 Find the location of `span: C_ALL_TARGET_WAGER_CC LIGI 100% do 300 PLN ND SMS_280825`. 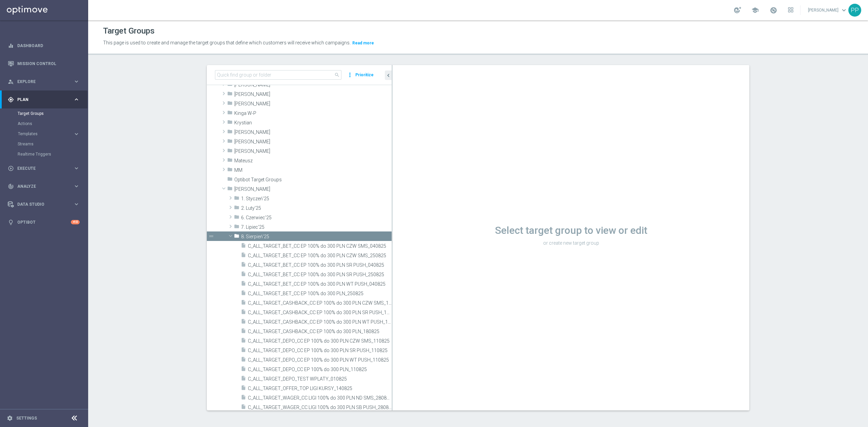

span: C_ALL_TARGET_WAGER_CC LIGI 100% do 300 PLN ND SMS_280825 is located at coordinates (320, 398).